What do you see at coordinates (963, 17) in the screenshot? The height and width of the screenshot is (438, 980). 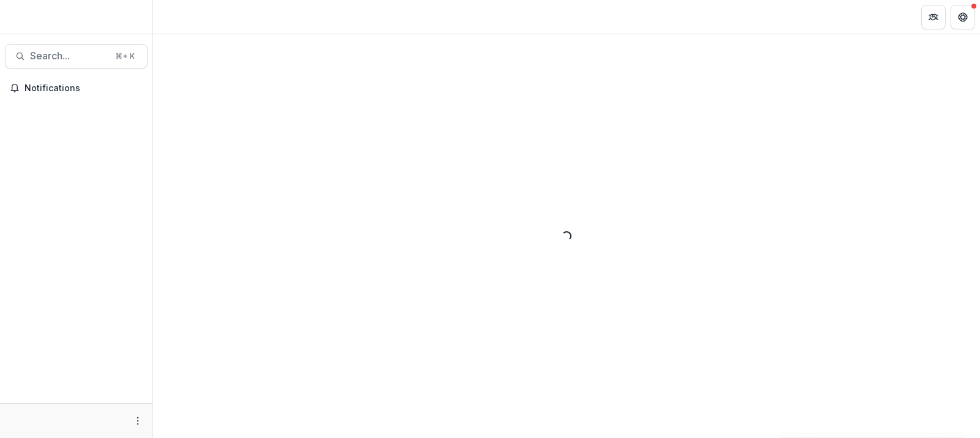 I see `button: Get Help` at bounding box center [963, 17].